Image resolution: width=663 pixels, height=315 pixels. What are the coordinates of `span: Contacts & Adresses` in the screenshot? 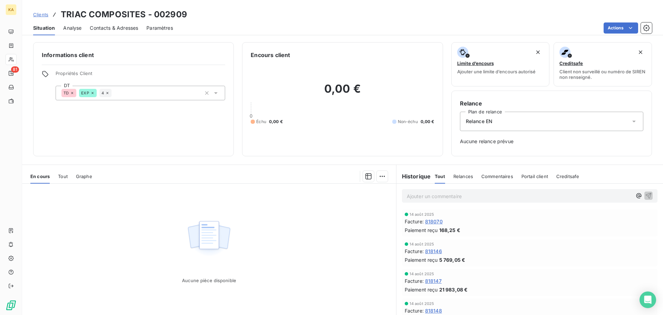 It's located at (114, 28).